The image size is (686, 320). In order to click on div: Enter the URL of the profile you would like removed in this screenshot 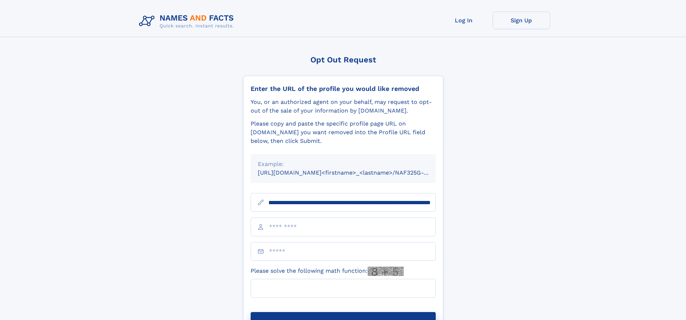, I will do `click(343, 89)`.